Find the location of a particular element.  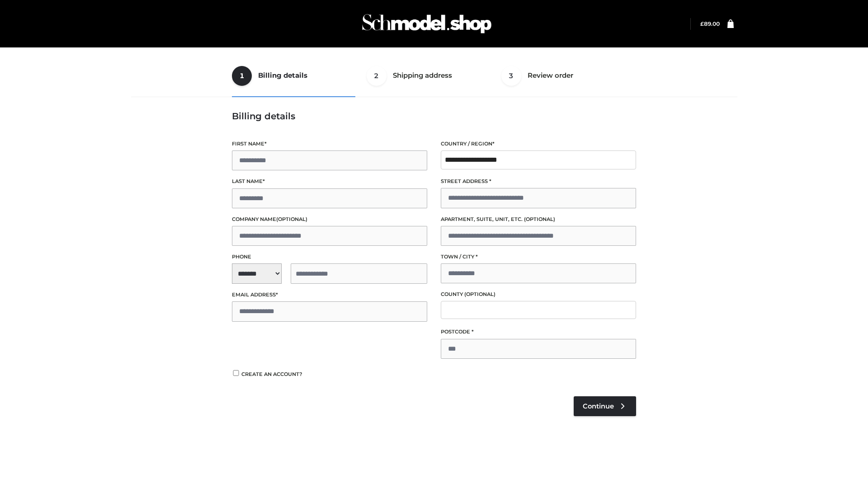

label: First name is located at coordinates (330, 144).